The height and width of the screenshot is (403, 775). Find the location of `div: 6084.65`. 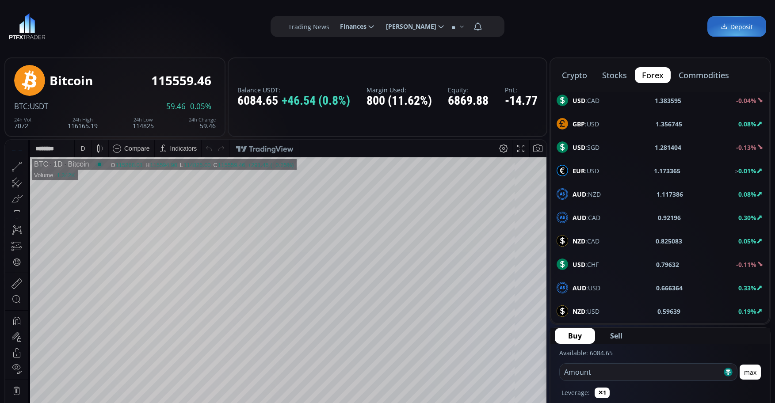

div: 6084.65 is located at coordinates (294, 101).